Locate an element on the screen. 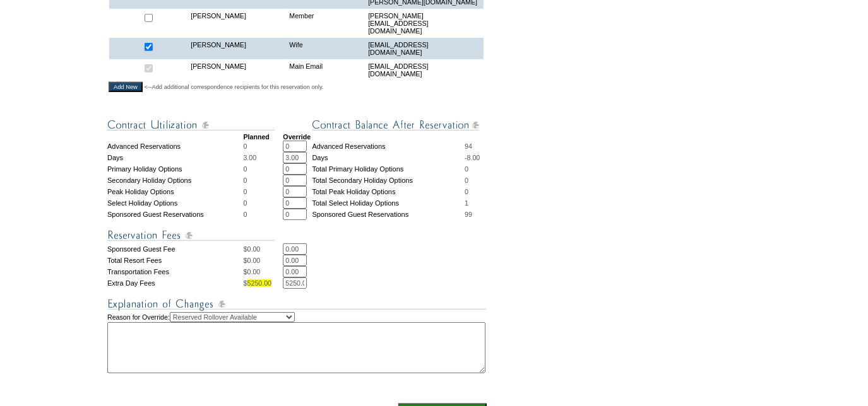 This screenshot has width=868, height=406. td: Total Select Holiday Options is located at coordinates (388, 203).